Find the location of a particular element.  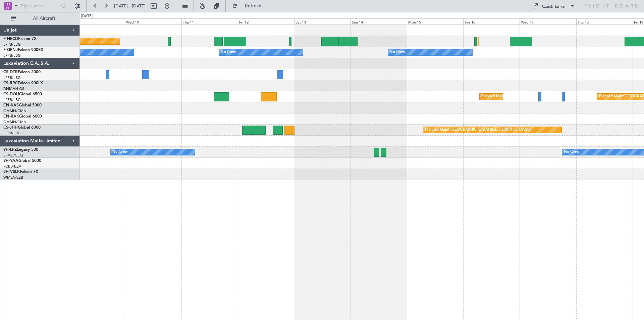

span: CS-JHH is located at coordinates (10, 127).